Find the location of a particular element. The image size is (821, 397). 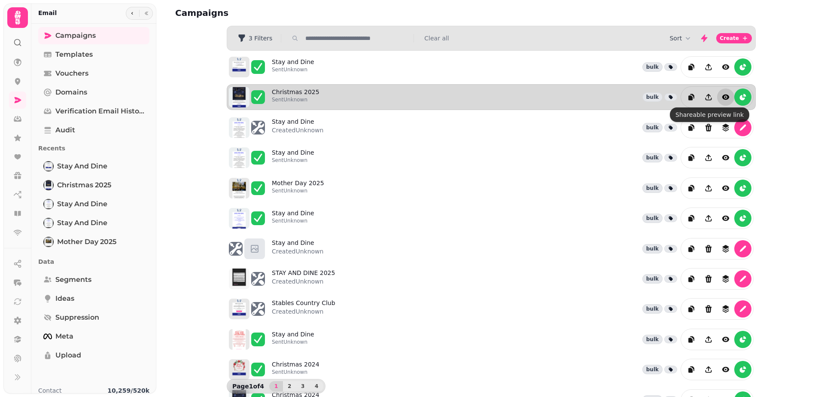

button: 4 is located at coordinates (317, 386).